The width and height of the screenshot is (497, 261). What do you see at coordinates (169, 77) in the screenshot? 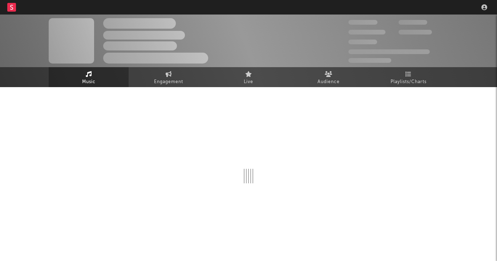
I see `a: Engagement` at bounding box center [169, 77].